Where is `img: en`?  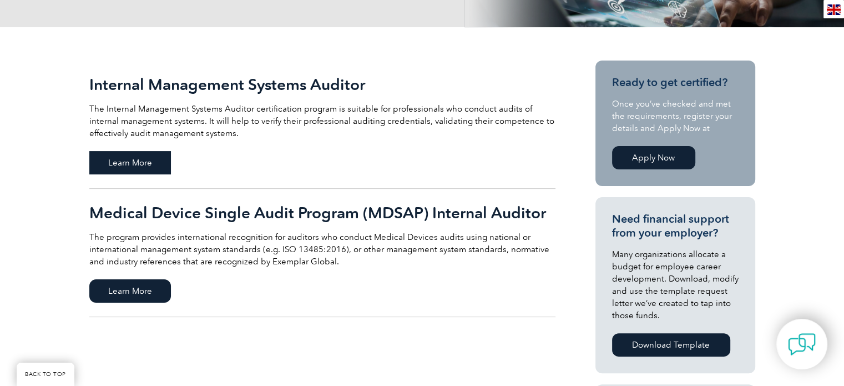
img: en is located at coordinates (833, 9).